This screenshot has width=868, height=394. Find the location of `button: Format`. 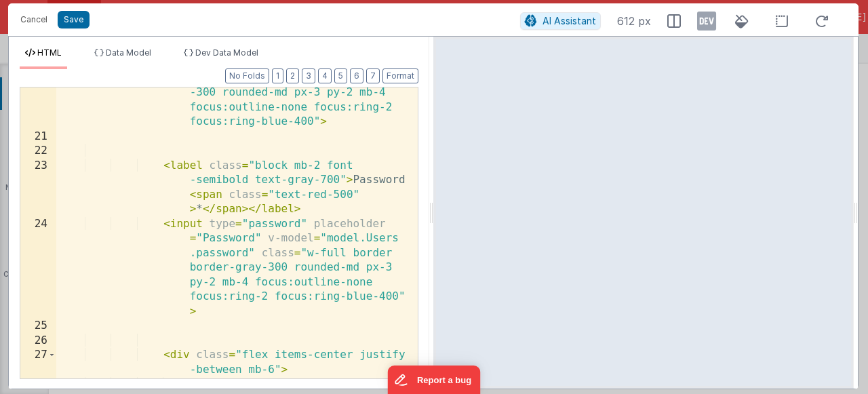

button: Format is located at coordinates (400, 76).